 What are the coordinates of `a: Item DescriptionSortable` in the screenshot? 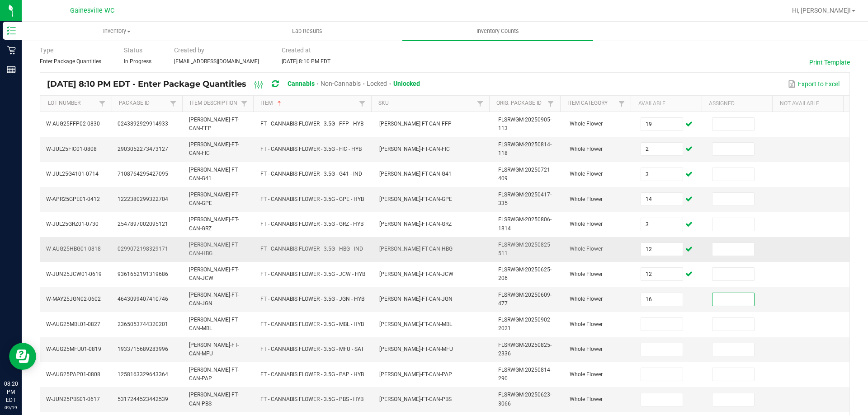 It's located at (215, 103).